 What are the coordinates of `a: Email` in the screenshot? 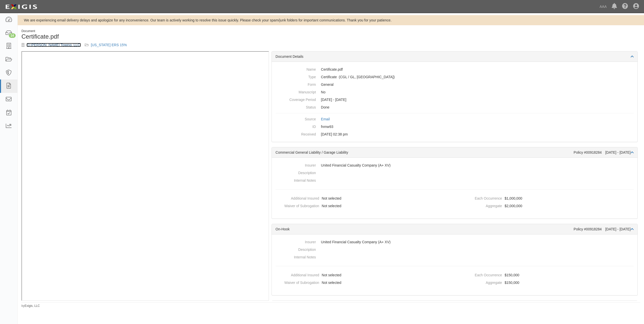 It's located at (325, 119).